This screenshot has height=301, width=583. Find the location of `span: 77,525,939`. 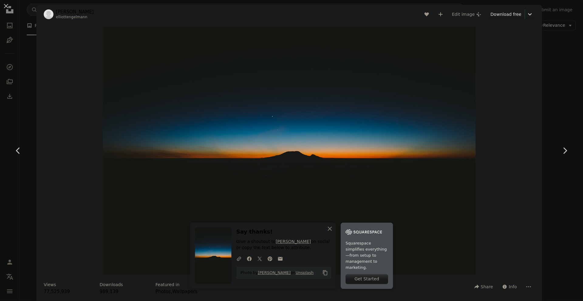

span: 77,525,939 is located at coordinates (57, 291).